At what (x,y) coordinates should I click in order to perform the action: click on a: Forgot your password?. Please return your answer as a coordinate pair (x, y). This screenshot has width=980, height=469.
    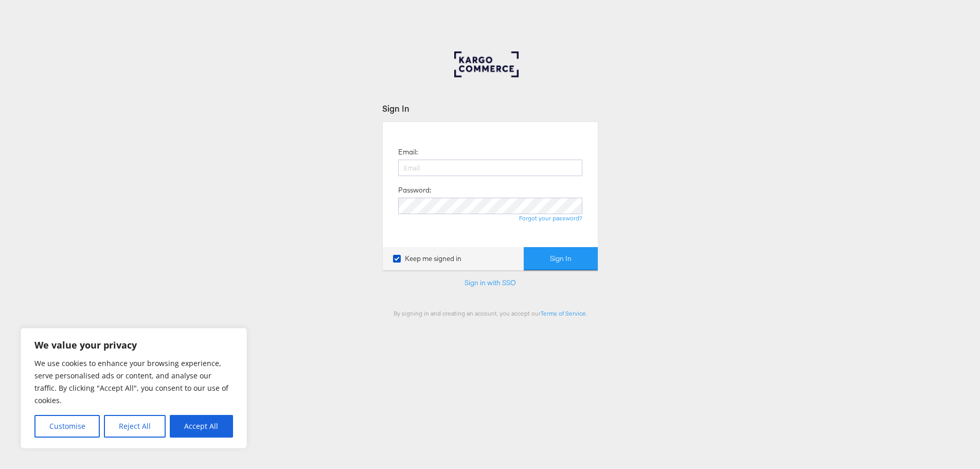
    Looking at the image, I should click on (550, 218).